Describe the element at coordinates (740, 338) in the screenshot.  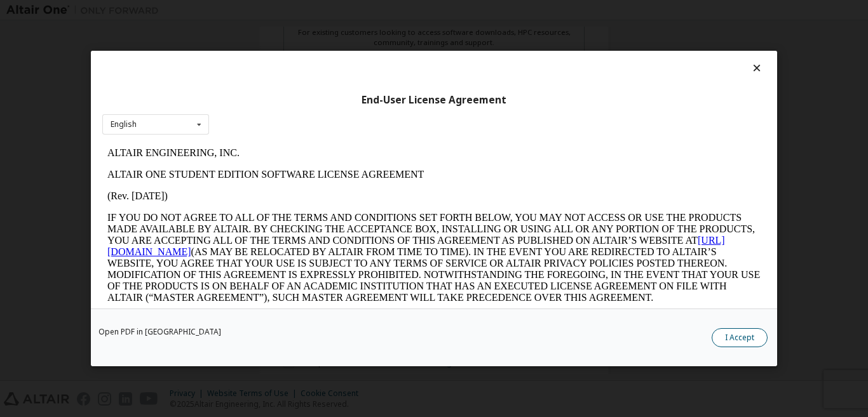
I see `button: I Accept` at that location.